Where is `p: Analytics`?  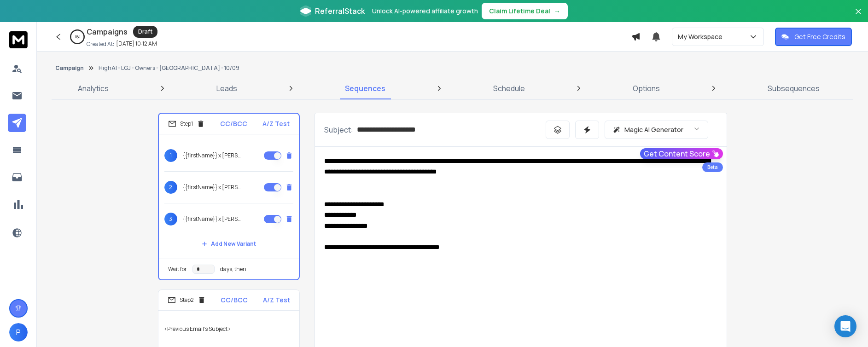
p: Analytics is located at coordinates (93, 88).